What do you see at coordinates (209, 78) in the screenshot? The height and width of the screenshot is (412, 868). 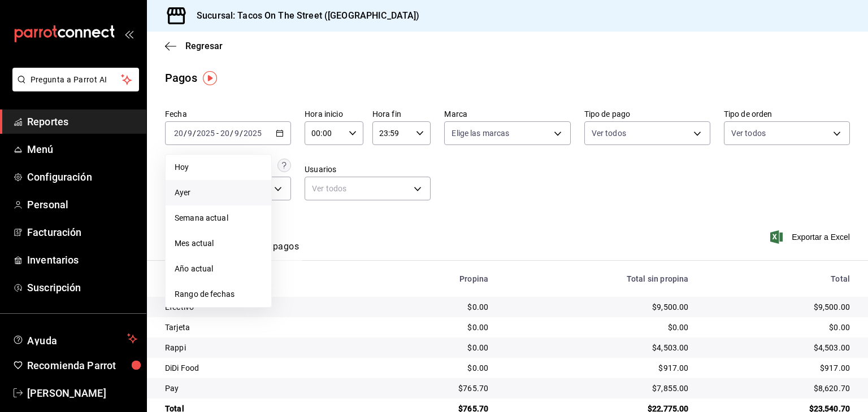 I see `img: Tooltip marker` at bounding box center [209, 78].